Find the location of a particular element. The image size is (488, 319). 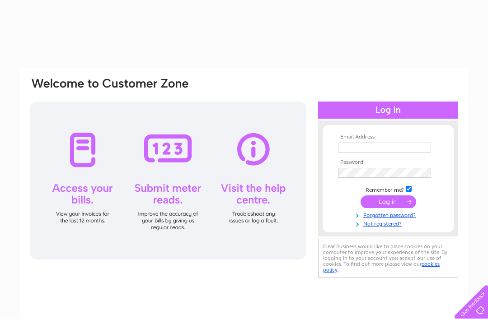

a: cookies policy is located at coordinates (381, 267).